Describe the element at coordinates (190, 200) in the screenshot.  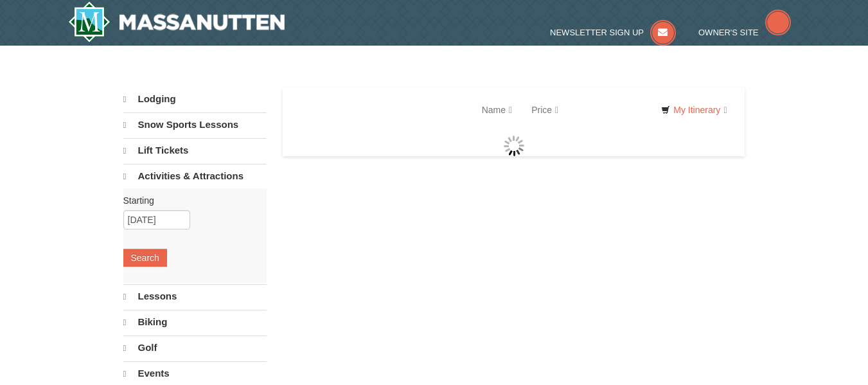
I see `label: Starting` at that location.